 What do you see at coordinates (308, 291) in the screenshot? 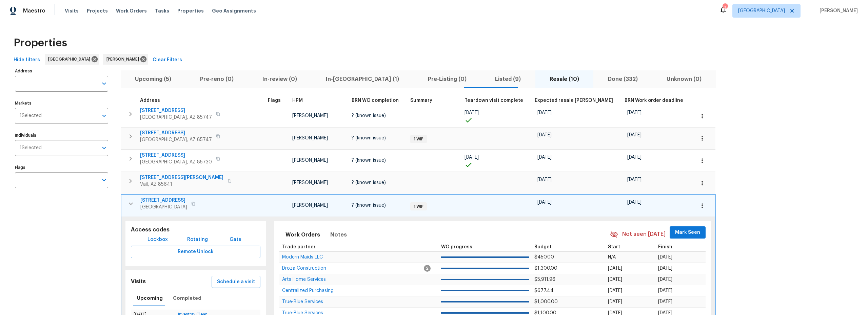
I see `a: Centralized Purchasing` at bounding box center [308, 291].